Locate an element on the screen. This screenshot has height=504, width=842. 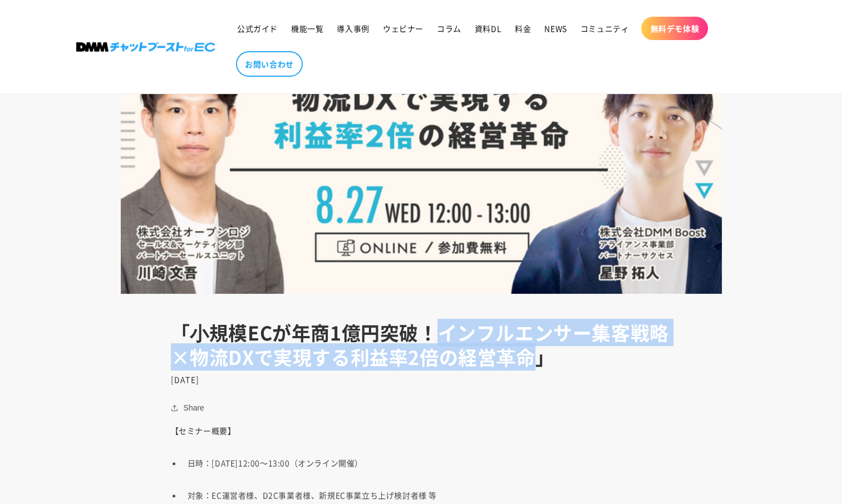
a: 機能一覧 is located at coordinates (307, 29).